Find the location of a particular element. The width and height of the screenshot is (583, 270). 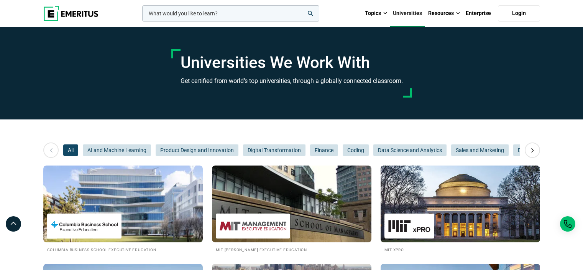

button: AI and Machine Learning is located at coordinates (117, 150).